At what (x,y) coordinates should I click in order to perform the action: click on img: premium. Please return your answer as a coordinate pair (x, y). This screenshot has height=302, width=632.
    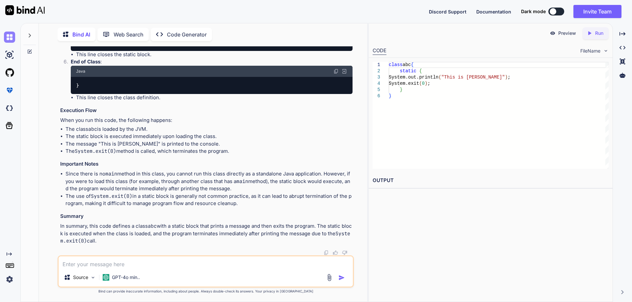
    Looking at the image, I should click on (10, 90).